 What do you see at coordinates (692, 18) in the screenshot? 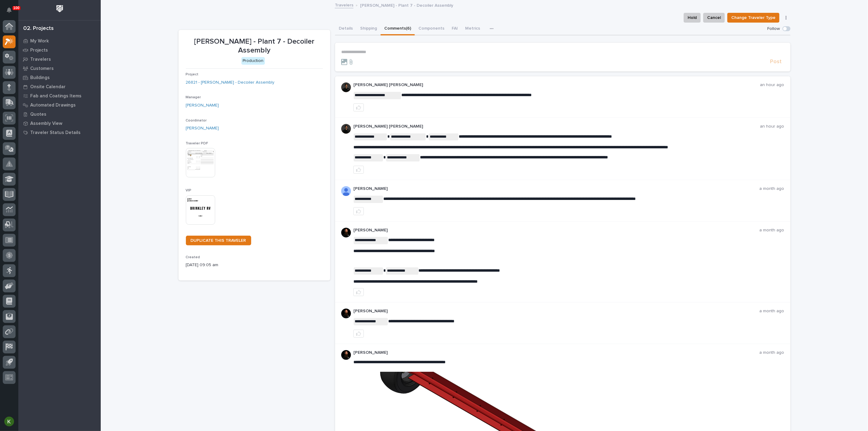
I see `button: Hold` at bounding box center [692, 18].